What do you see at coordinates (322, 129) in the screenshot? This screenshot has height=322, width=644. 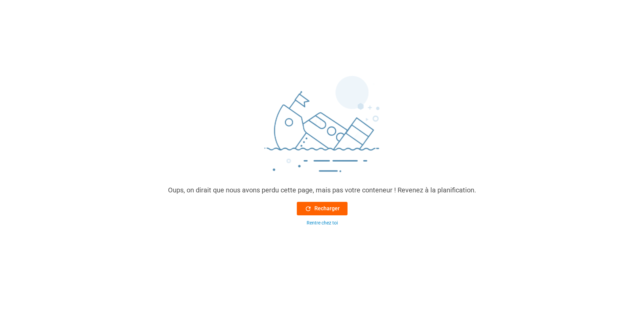 I see `img: sinking_ship.png` at bounding box center [322, 129].